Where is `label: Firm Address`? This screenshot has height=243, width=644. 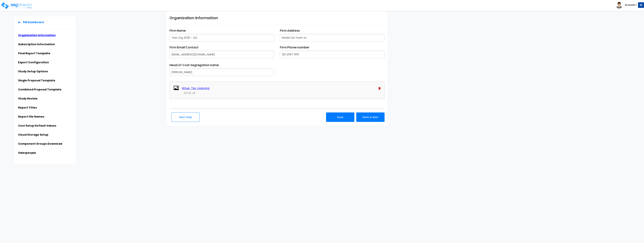 label: Firm Address is located at coordinates (332, 31).